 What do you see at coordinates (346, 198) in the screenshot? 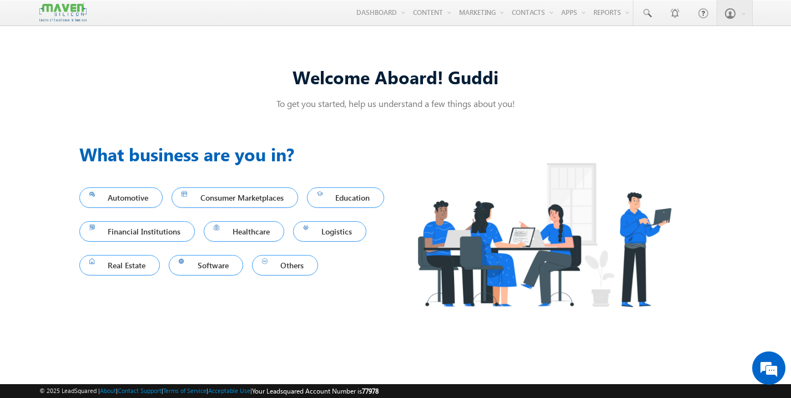
I see `span: Education` at bounding box center [346, 198].